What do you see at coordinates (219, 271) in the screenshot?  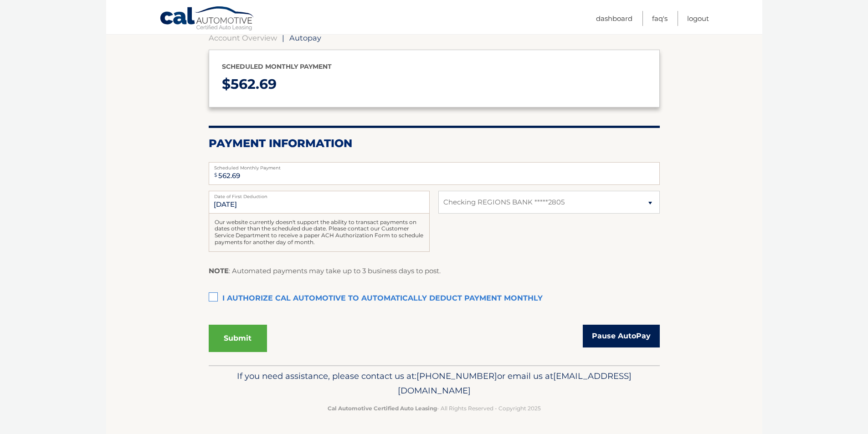 I see `strong: NOTE` at bounding box center [219, 271].